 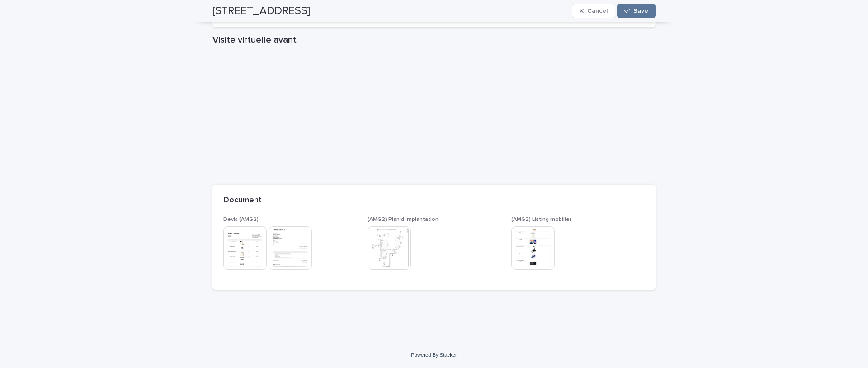 I want to click on a: Powered By Stacker, so click(x=434, y=355).